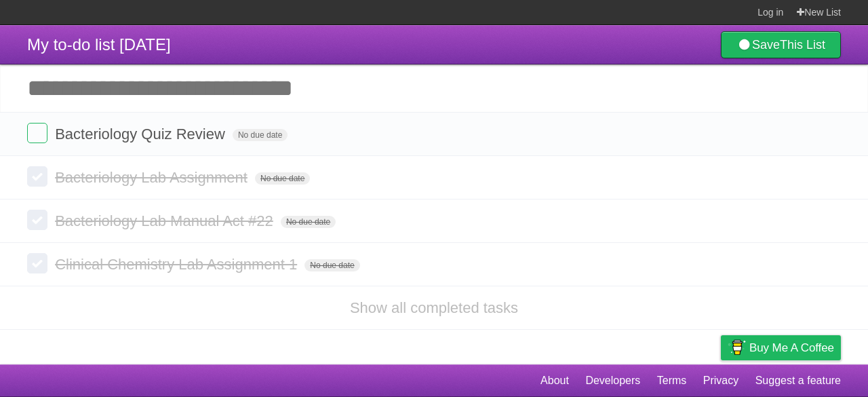 The width and height of the screenshot is (868, 397). Describe the element at coordinates (152, 177) in the screenshot. I see `span: Bacteriology Lab Assignment` at that location.